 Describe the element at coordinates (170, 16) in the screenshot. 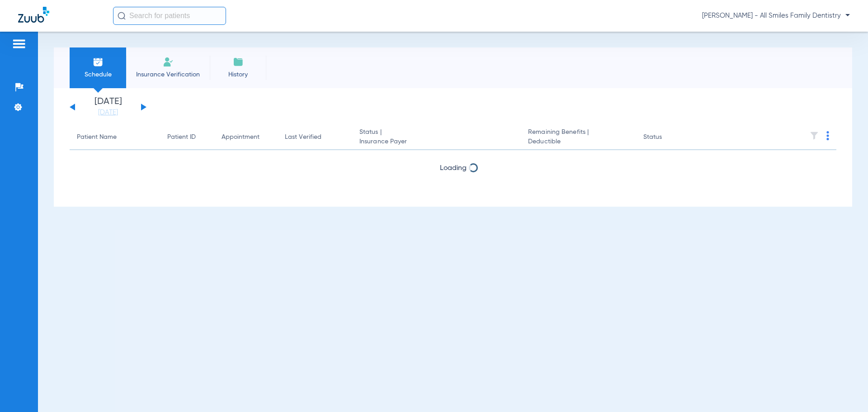

I see `input: Search for patients` at that location.